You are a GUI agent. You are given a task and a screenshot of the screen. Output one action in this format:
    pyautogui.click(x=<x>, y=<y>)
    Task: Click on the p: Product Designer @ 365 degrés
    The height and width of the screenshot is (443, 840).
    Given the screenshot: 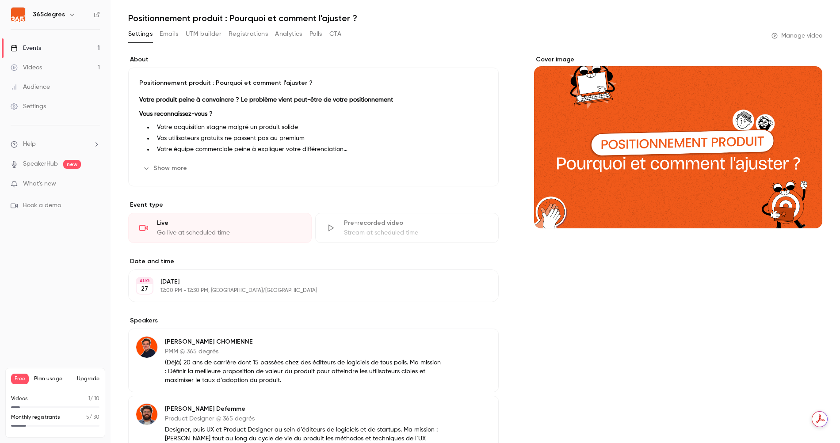 What is the action you would take?
    pyautogui.click(x=303, y=419)
    